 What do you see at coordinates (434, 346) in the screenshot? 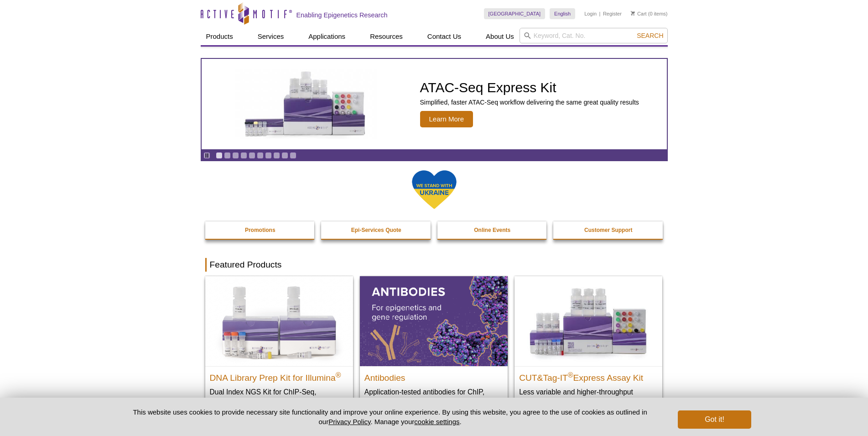
I see `a: All Antibodies Antibodies Application-tested antibodies for ChIP, CUT&Tag, and CUT&RUN.` at bounding box center [434, 346].